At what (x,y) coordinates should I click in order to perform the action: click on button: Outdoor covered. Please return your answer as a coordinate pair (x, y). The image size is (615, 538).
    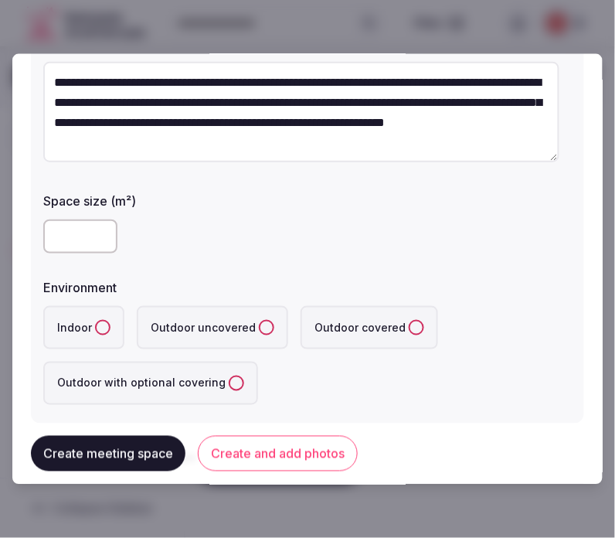
    Looking at the image, I should click on (416, 327).